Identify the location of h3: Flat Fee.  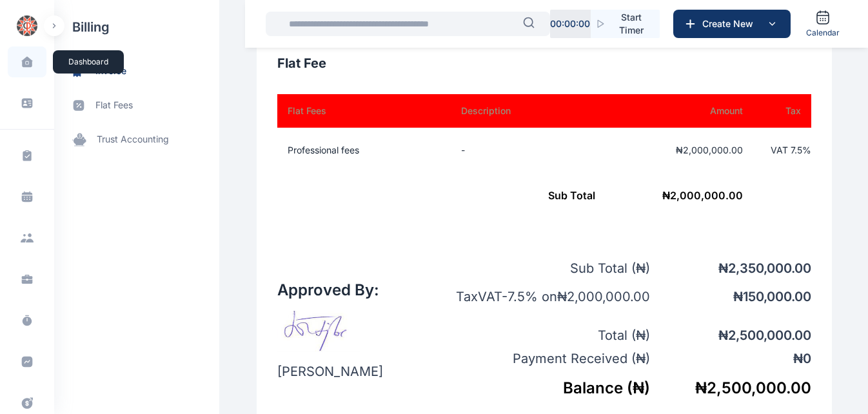
(544, 63).